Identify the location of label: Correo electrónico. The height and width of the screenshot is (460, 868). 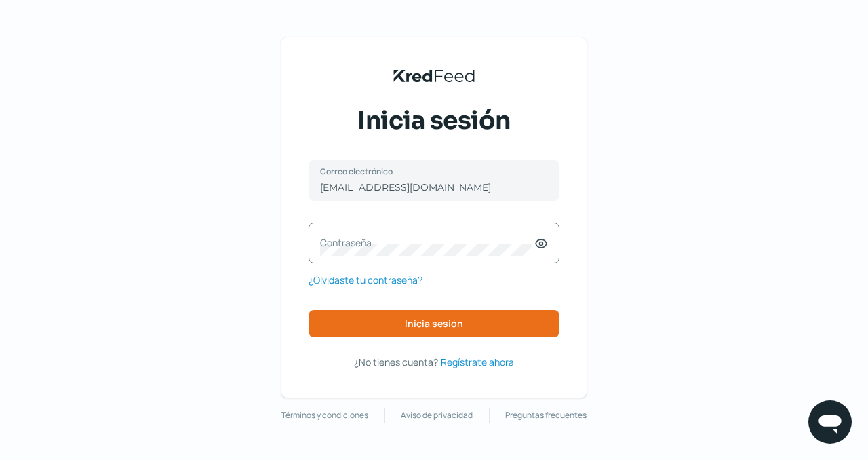
(427, 171).